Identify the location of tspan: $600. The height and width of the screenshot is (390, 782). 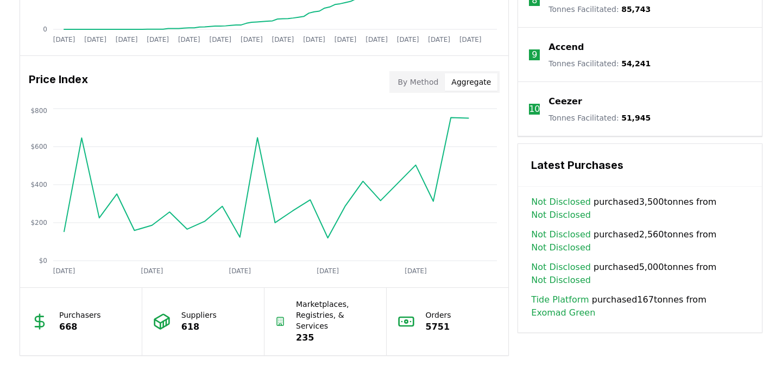
(39, 147).